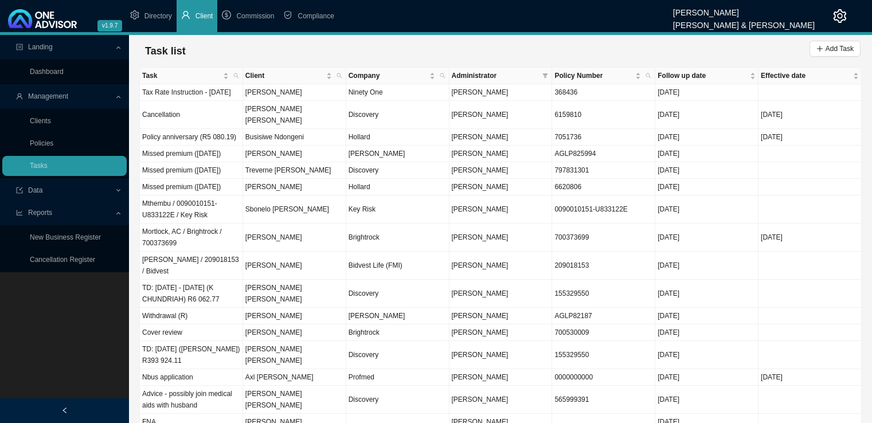  What do you see at coordinates (191, 115) in the screenshot?
I see `td: Cancellation` at bounding box center [191, 115].